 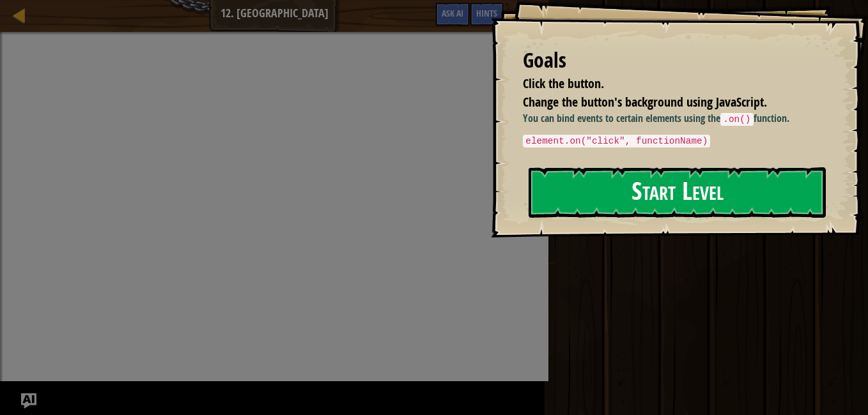 What do you see at coordinates (453, 13) in the screenshot?
I see `span: Ask AI` at bounding box center [453, 13].